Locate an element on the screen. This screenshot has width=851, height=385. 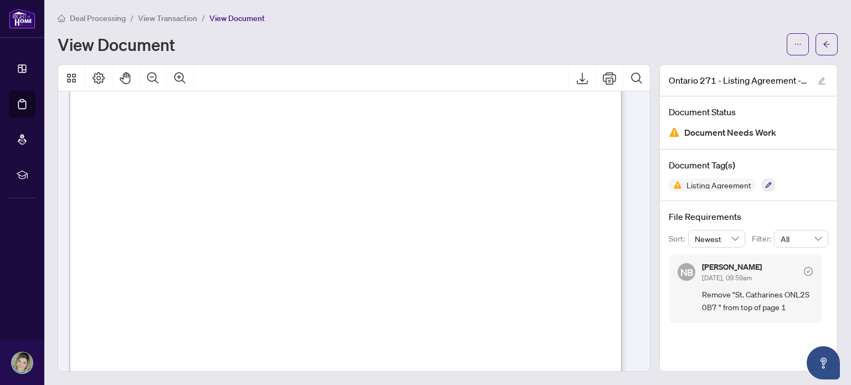
span: View Transaction is located at coordinates (167, 18).